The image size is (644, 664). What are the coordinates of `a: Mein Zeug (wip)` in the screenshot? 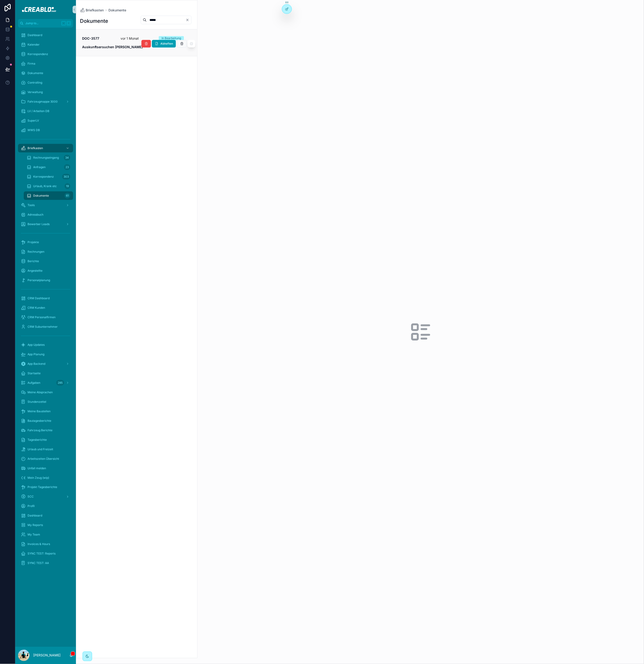 It's located at (46, 478).